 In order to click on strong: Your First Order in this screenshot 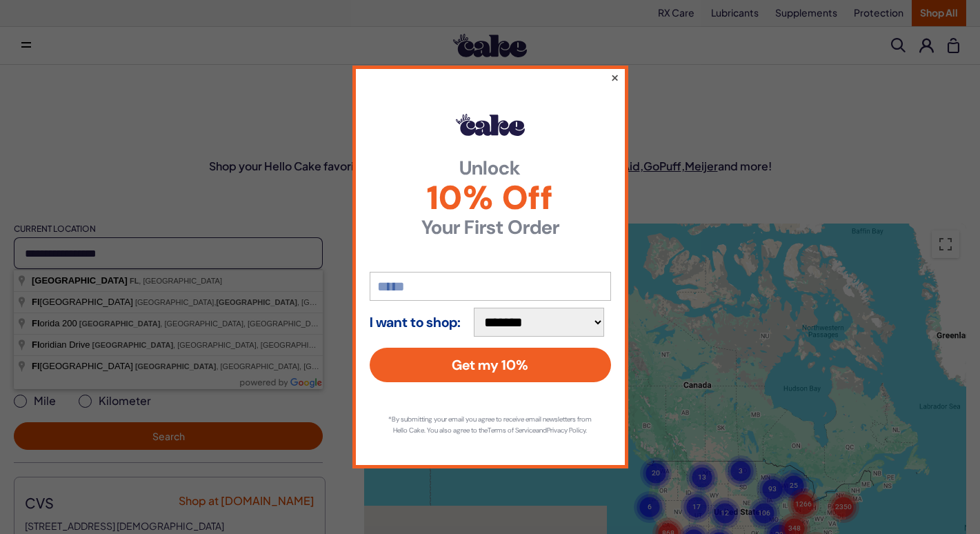, I will do `click(490, 228)`.